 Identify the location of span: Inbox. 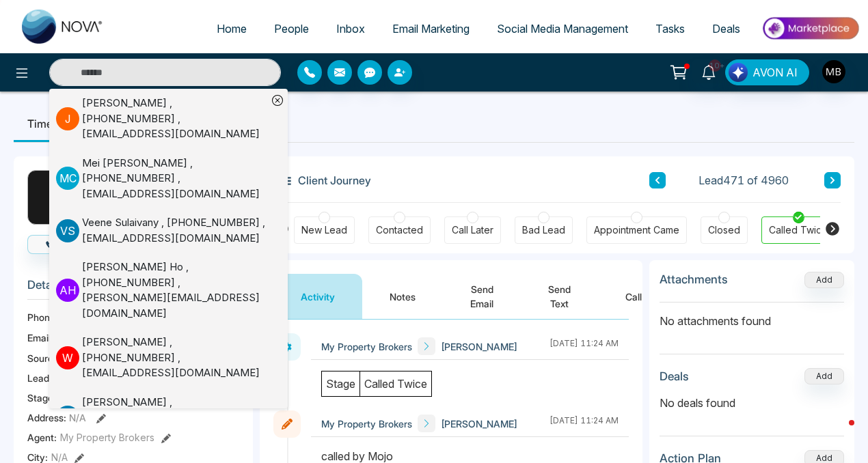
(350, 29).